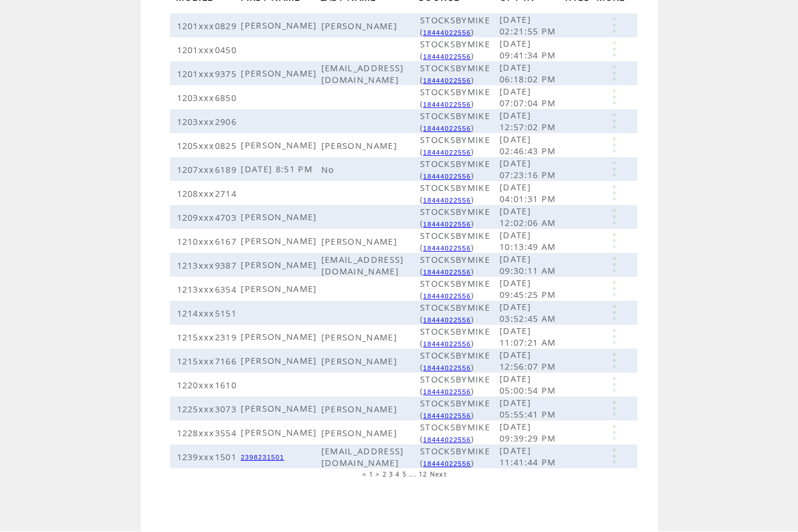  What do you see at coordinates (208, 337) in the screenshot?
I see `span: 1215xxx2319` at bounding box center [208, 337].